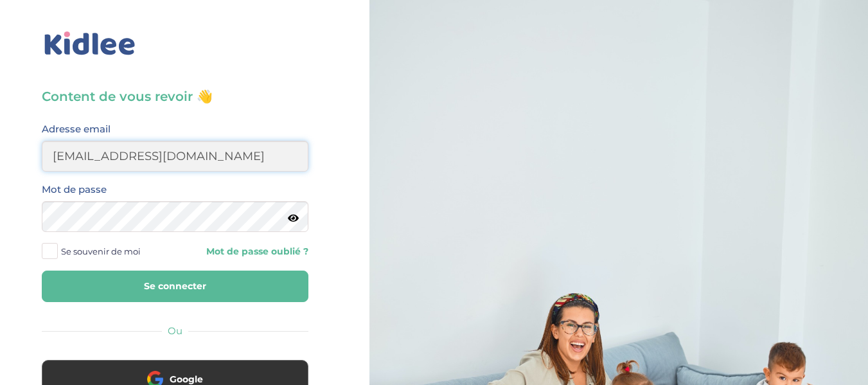 This screenshot has height=385, width=868. Describe the element at coordinates (175, 96) in the screenshot. I see `h3: Content de vous revoir 👋` at that location.